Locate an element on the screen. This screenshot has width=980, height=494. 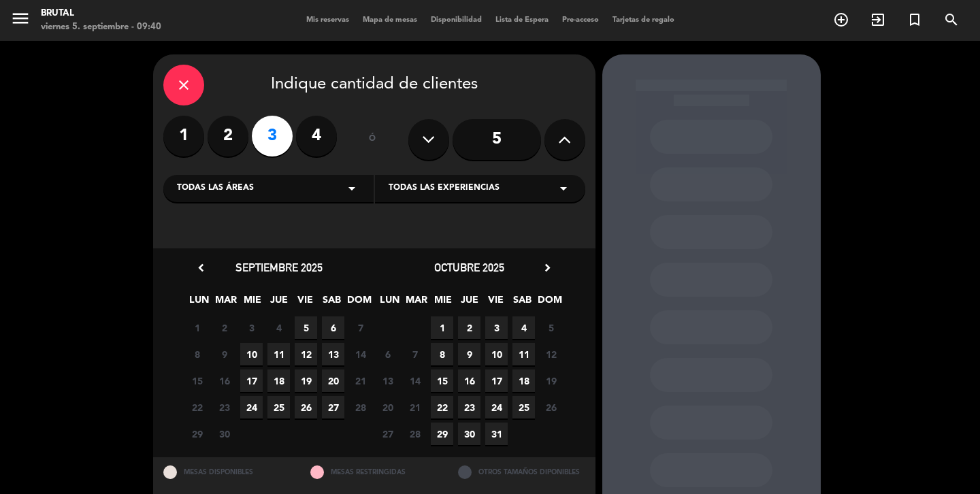
span: 2 is located at coordinates (469, 327).